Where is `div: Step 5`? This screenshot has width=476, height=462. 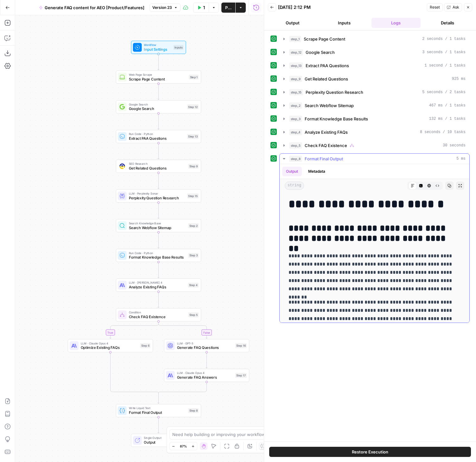
div: Step 5 is located at coordinates (193, 315).